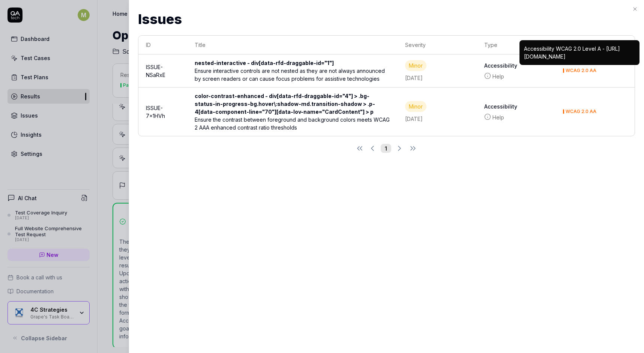  Describe the element at coordinates (163, 45) in the screenshot. I see `th: ID` at that location.